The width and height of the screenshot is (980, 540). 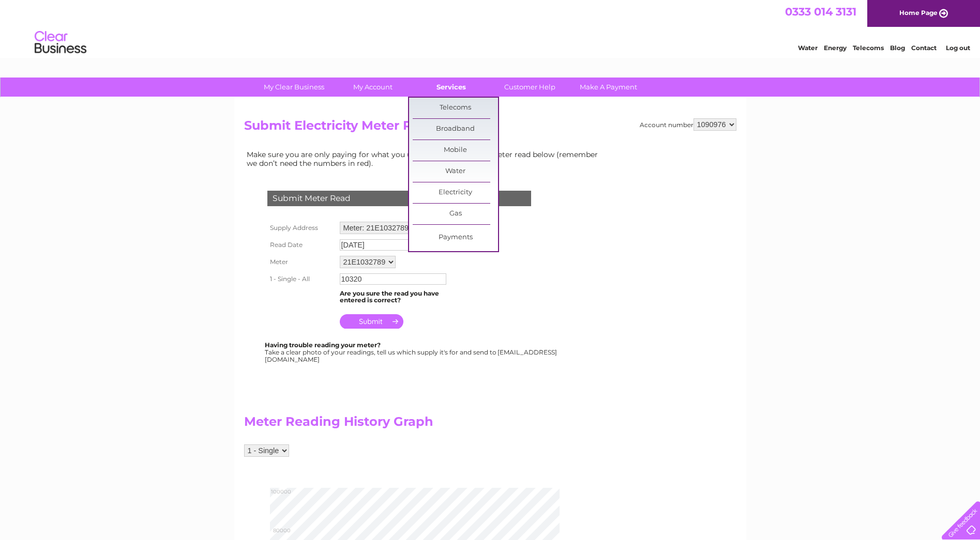 What do you see at coordinates (373, 87) in the screenshot?
I see `a: My Account` at bounding box center [373, 87].